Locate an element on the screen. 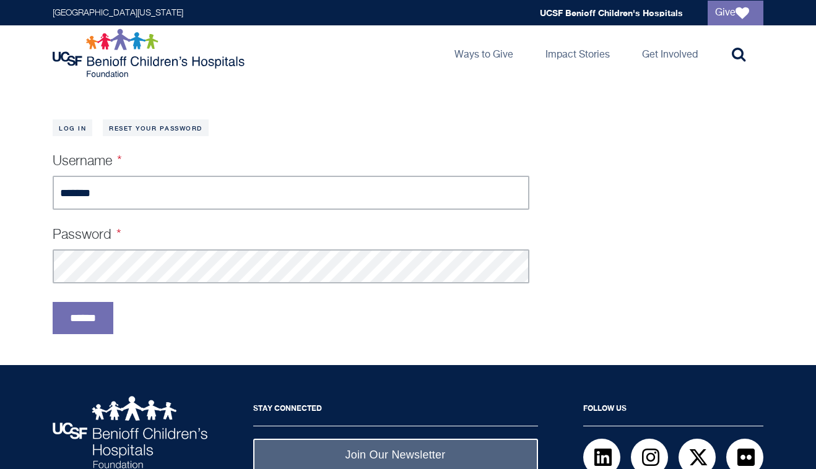  label: Username is located at coordinates (87, 162).